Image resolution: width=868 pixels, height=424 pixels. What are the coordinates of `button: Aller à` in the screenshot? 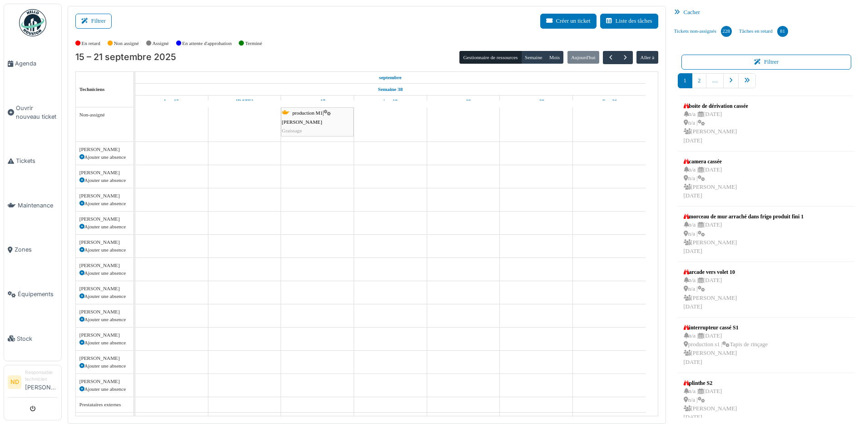 It's located at (647, 57).